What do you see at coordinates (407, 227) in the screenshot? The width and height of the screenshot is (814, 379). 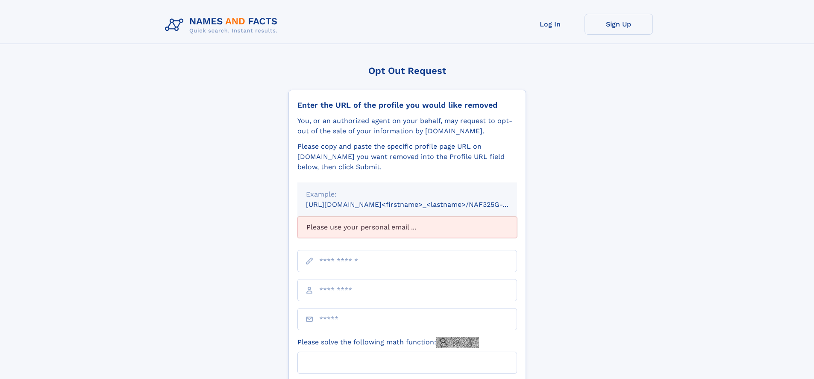 I see `div: Please use your personal email ...` at bounding box center [407, 227].